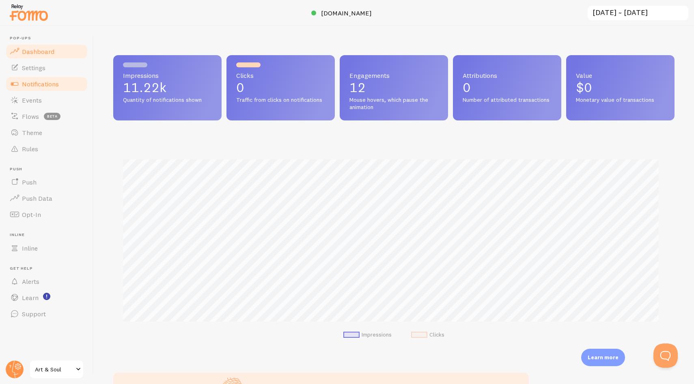  What do you see at coordinates (603, 357) in the screenshot?
I see `div: Learn more` at bounding box center [603, 357].